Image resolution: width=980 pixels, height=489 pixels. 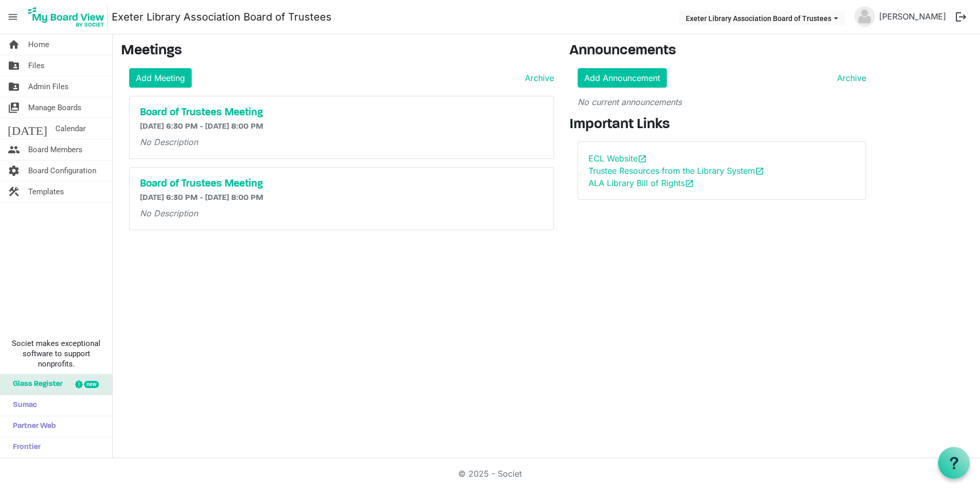 What do you see at coordinates (961, 17) in the screenshot?
I see `button: logout` at bounding box center [961, 17].